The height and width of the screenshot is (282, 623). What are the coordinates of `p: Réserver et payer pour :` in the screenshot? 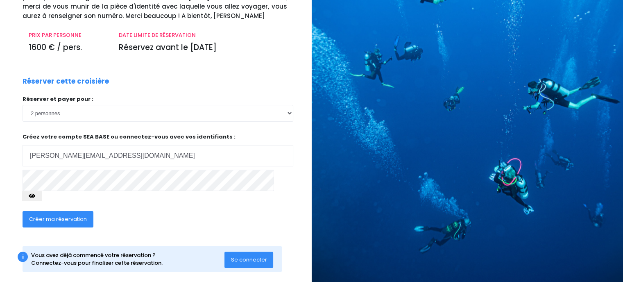 It's located at (158, 99).